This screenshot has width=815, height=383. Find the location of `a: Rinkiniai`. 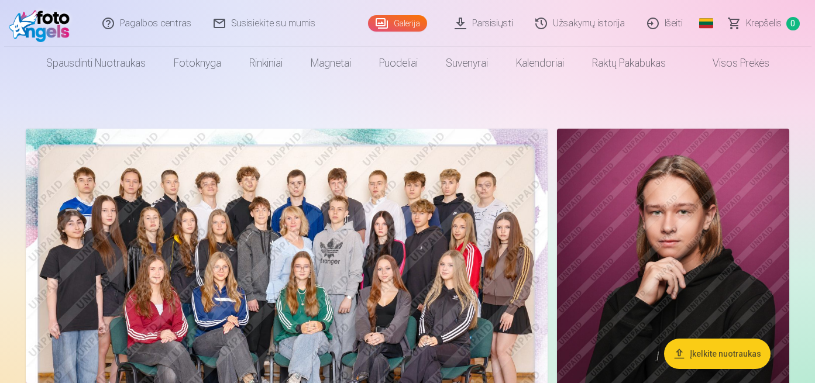

a: Rinkiniai is located at coordinates (266, 63).